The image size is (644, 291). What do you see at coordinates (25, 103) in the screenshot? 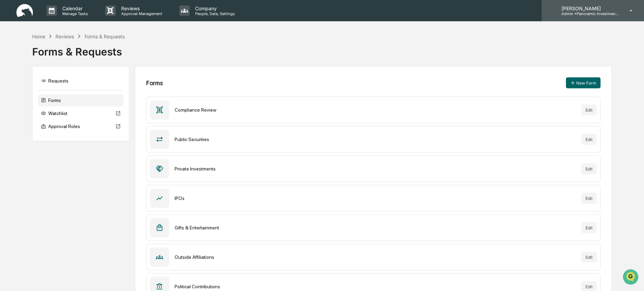
I see `a: 🔎Data Lookup` at bounding box center [25, 103].